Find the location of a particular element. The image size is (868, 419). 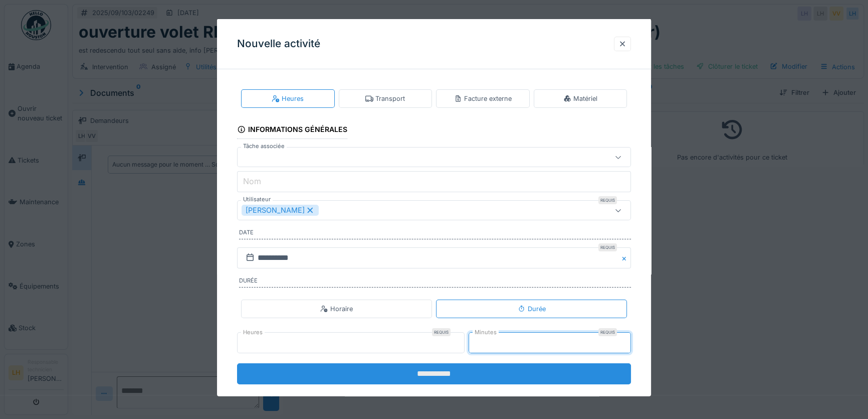

div: Informations générales is located at coordinates (292, 130).